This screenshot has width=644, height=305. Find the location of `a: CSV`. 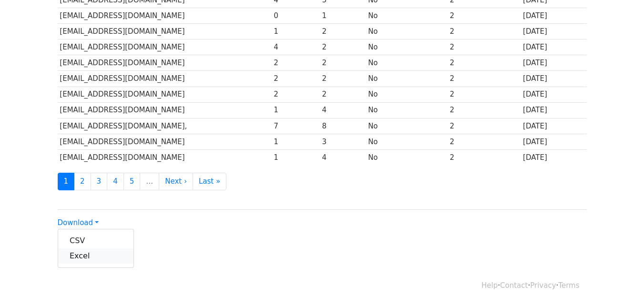

a: CSV is located at coordinates (95, 241).